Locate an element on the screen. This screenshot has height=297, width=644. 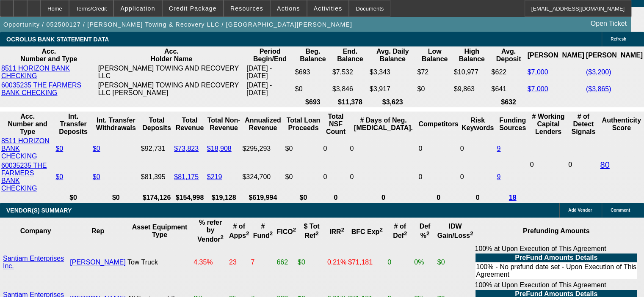
a: $219 is located at coordinates (215, 177).